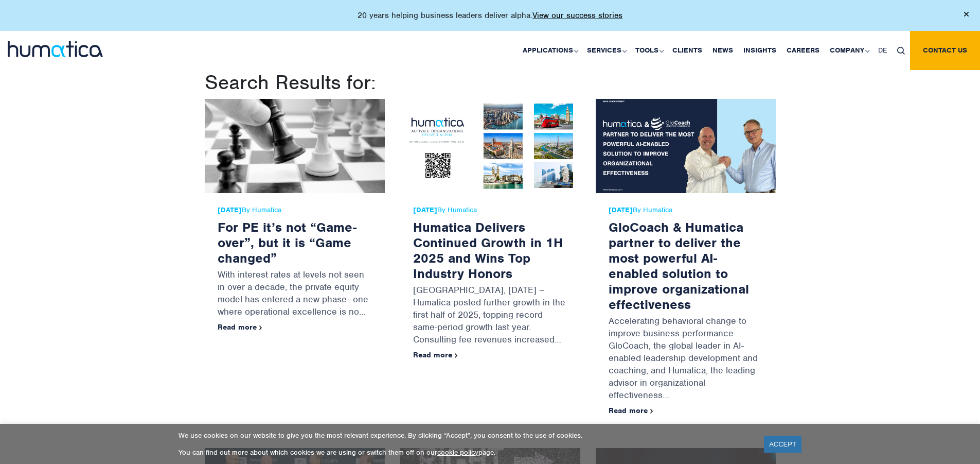 The width and height of the screenshot is (980, 464). Describe the element at coordinates (287, 242) in the screenshot. I see `a: For PE it’s not “Game-over”, but it is “Game changed”` at that location.